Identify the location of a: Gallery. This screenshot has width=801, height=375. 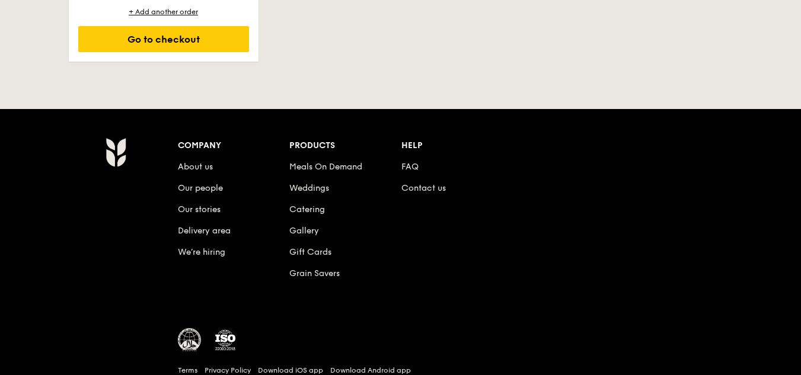
(304, 231).